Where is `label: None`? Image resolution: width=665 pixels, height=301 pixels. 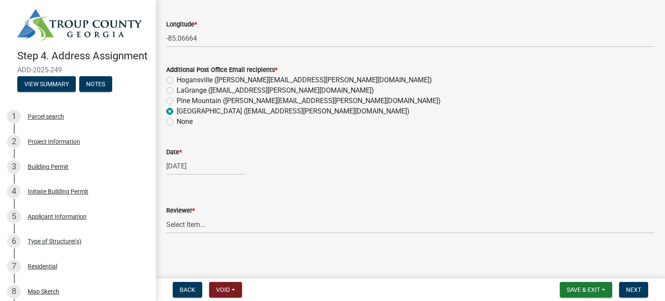 label: None is located at coordinates (185, 122).